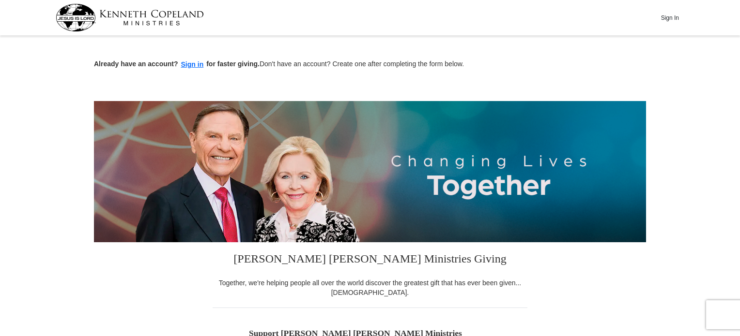  What do you see at coordinates (370, 64) in the screenshot?
I see `p: Don't have an account? Create one after completing the form below.` at bounding box center [370, 64].